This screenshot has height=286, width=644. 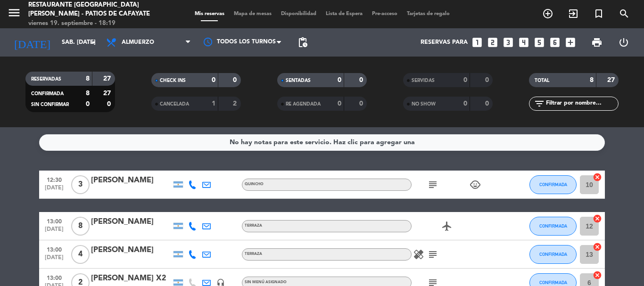 What do you see at coordinates (477, 42) in the screenshot?
I see `i: looks_one` at bounding box center [477, 42].